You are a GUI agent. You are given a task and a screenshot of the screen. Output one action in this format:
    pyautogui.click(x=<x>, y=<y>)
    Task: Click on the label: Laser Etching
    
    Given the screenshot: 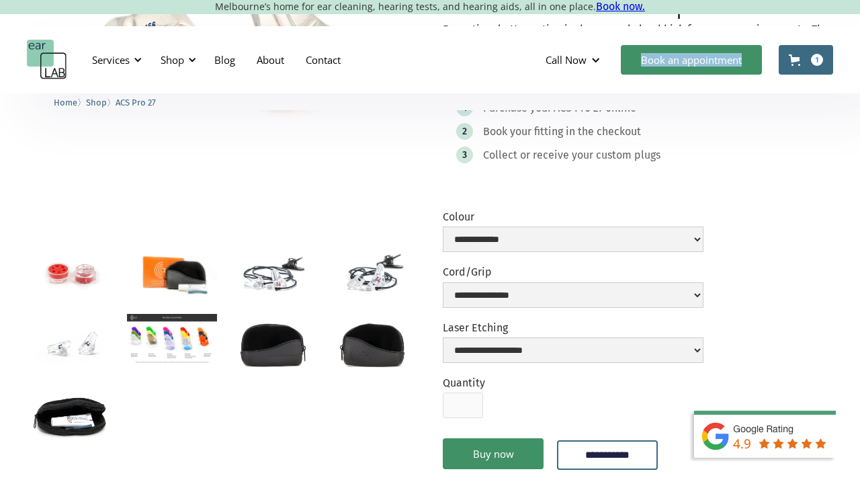 What is the action you would take?
    pyautogui.click(x=573, y=327)
    